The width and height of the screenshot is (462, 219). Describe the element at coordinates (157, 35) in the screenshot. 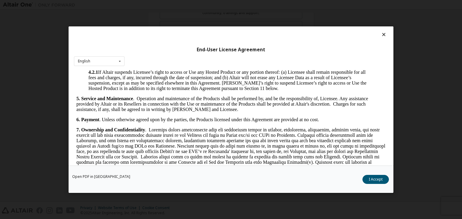

I see `p: . Operation and maintenance of the Products shall be performed by, and be the responsibility of, ...` at that location.